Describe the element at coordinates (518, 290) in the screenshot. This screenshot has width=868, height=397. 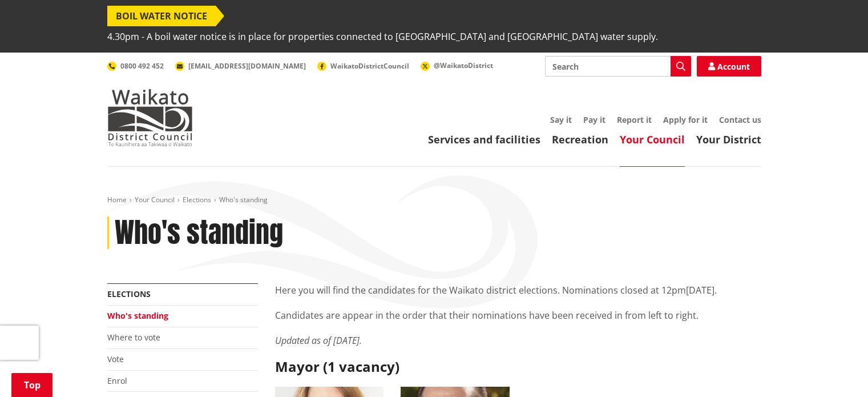
I see `p: Here you will find the candidates for the Waikato district elections. Nominations closed at 12pm[...` at that location.